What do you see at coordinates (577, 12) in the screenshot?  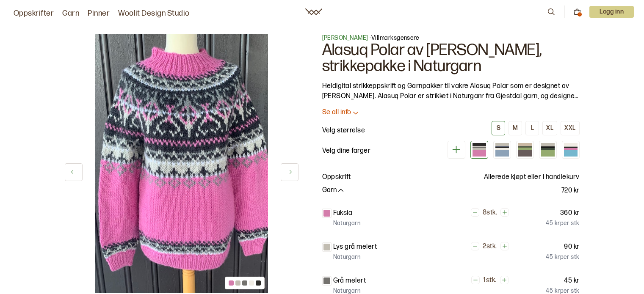 I see `button: 1` at bounding box center [577, 12].